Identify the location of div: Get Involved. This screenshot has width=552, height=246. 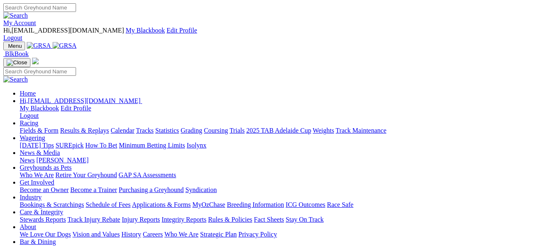
(284, 190).